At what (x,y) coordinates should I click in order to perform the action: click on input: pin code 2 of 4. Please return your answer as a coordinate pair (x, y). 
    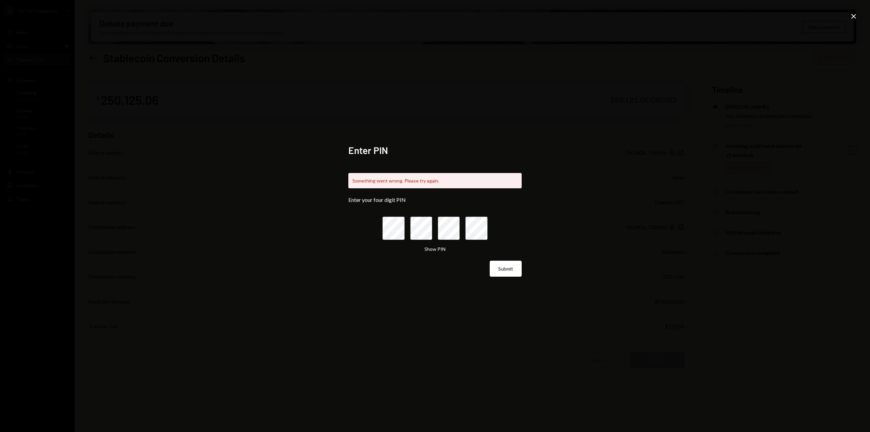
    Looking at the image, I should click on (421, 228).